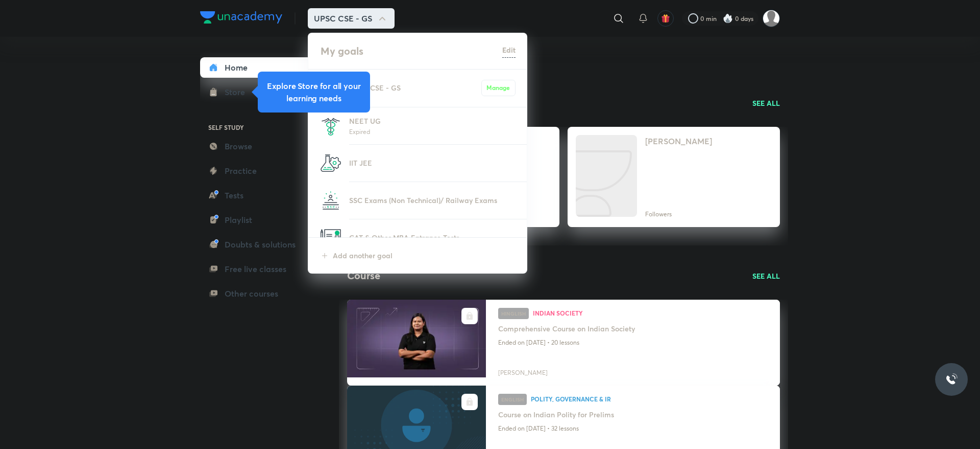  I want to click on button: Manage, so click(498, 88).